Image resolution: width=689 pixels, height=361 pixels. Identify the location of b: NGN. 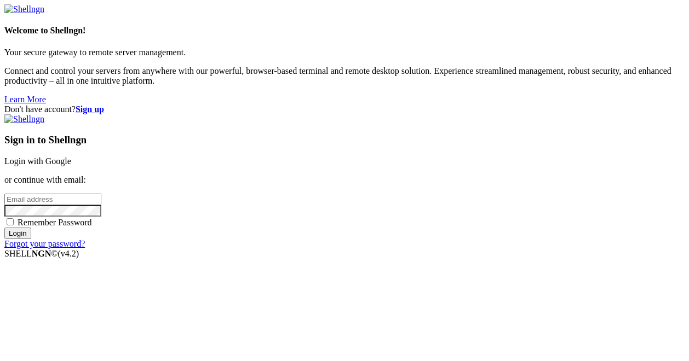
(42, 254).